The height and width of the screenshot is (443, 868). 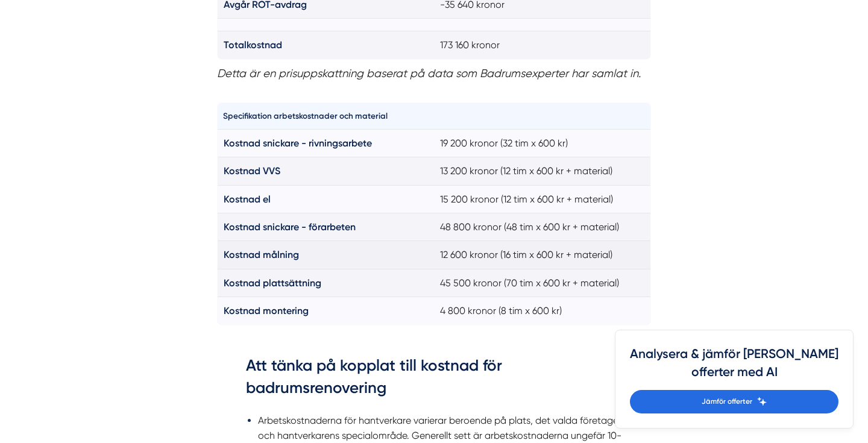 What do you see at coordinates (289, 226) in the screenshot?
I see `strong: Kostnad snickare - förarbeten` at bounding box center [289, 226].